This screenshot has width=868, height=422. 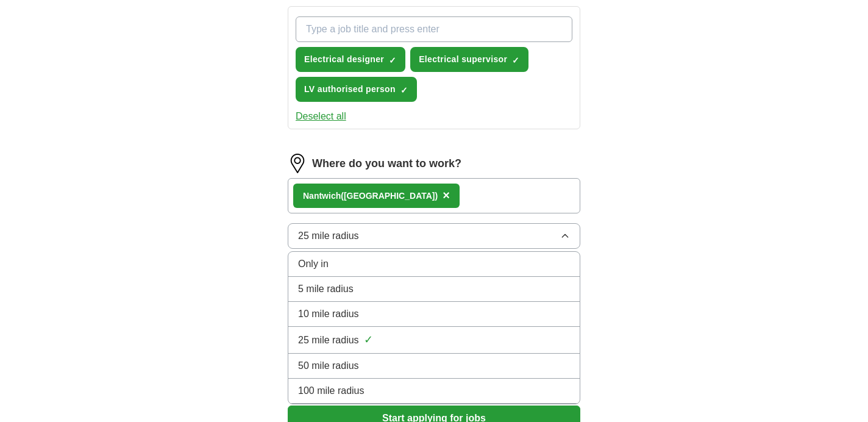 I want to click on button: Electrical supervisor✓, so click(x=470, y=59).